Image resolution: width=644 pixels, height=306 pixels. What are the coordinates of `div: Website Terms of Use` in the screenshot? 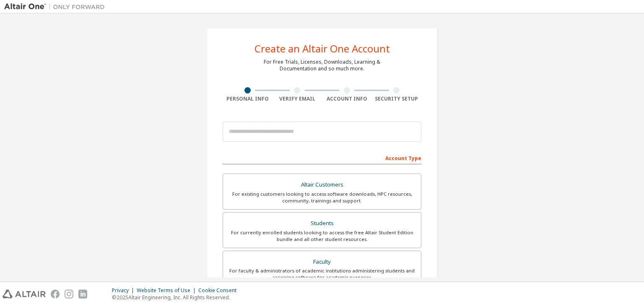 It's located at (167, 291).